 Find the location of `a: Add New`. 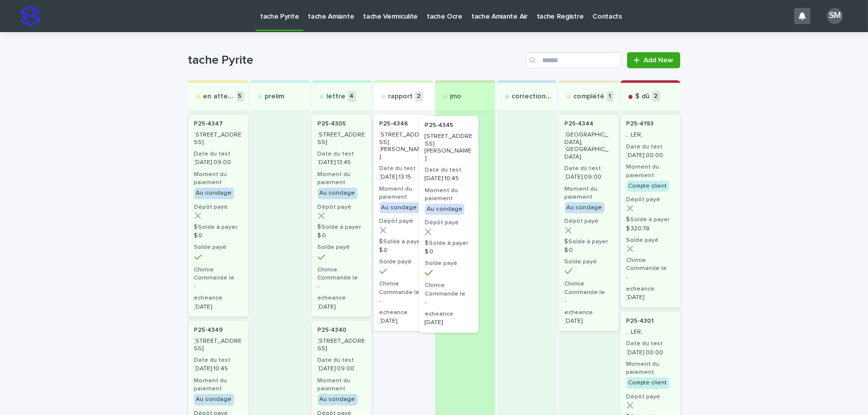

a: Add New is located at coordinates (653, 60).